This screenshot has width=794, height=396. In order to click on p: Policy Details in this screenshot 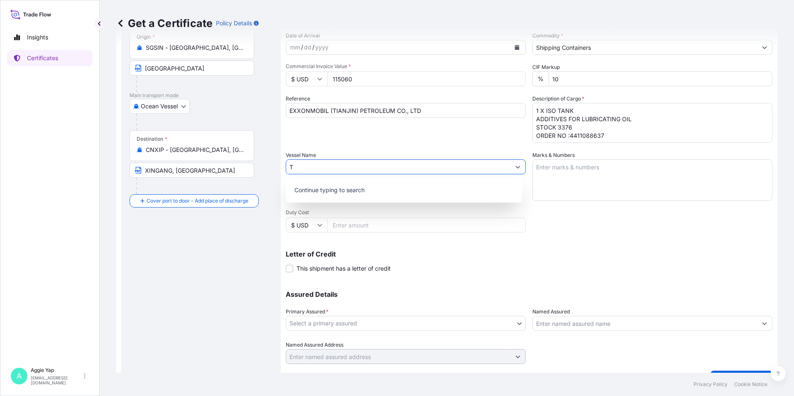, I will do `click(234, 23)`.